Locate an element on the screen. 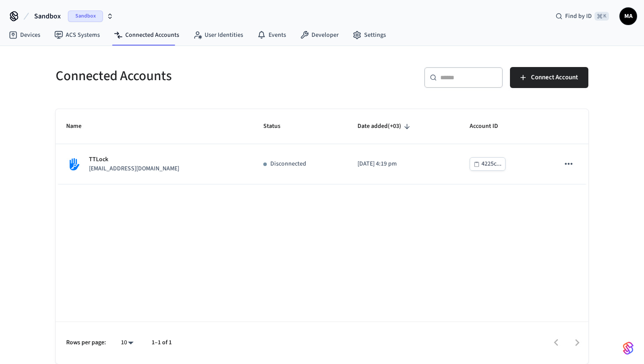 The height and width of the screenshot is (364, 644). span: Date added(+03) is located at coordinates (385, 126).